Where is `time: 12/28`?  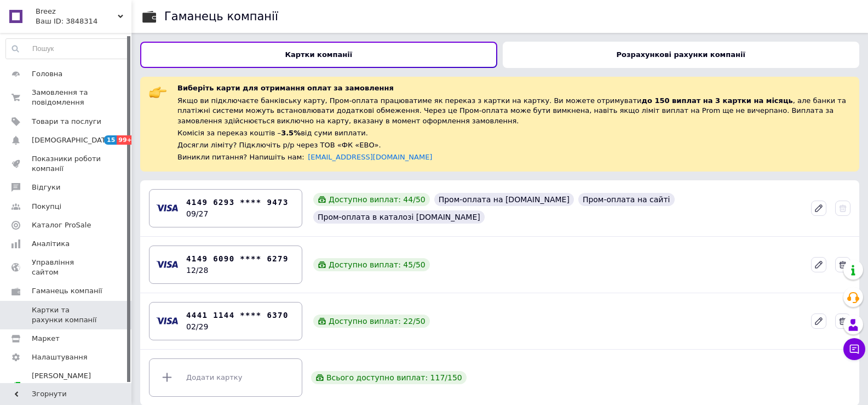 time: 12/28 is located at coordinates (197, 270).